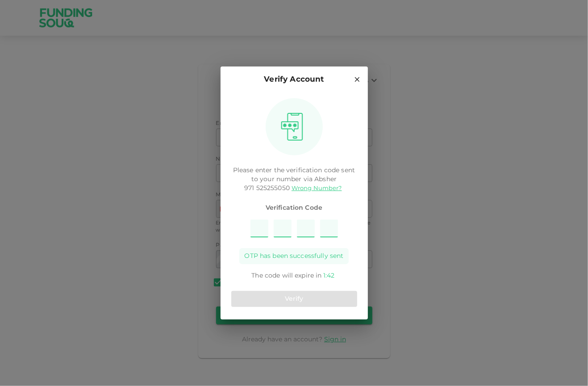  Describe the element at coordinates (329, 276) in the screenshot. I see `span: 1 : 42` at that location.